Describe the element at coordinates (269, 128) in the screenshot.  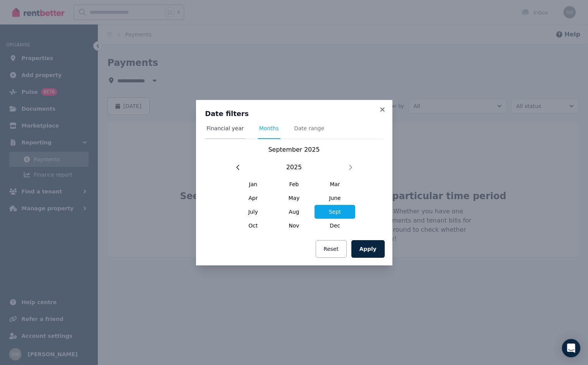
I see `span: Months` at that location.